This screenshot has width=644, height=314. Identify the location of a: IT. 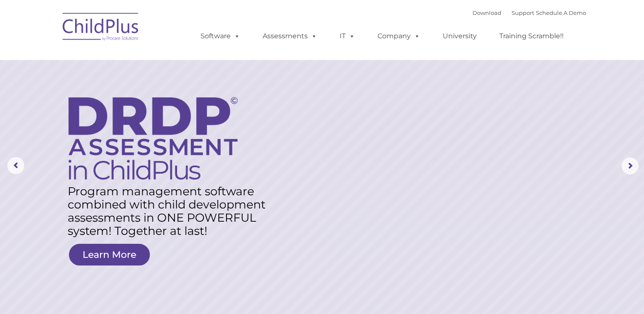
(347, 36).